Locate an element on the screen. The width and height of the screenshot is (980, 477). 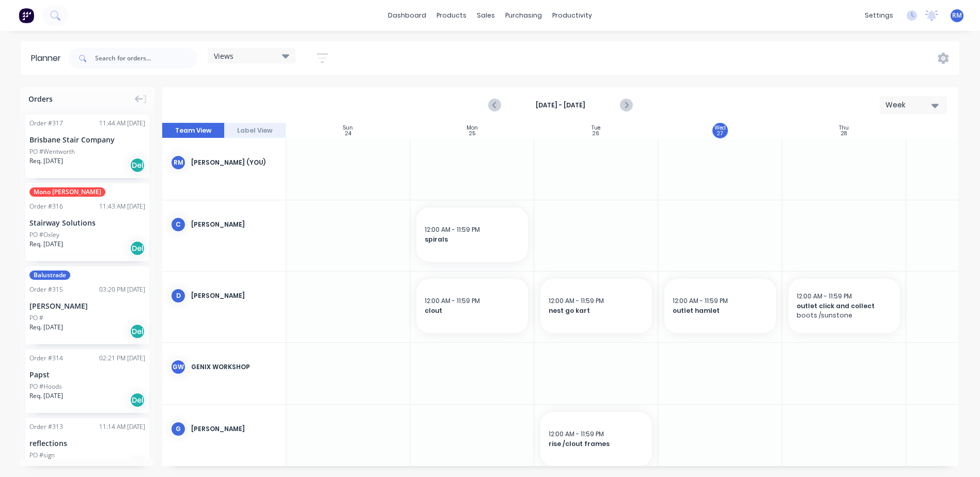
div: 25 is located at coordinates (473, 134).